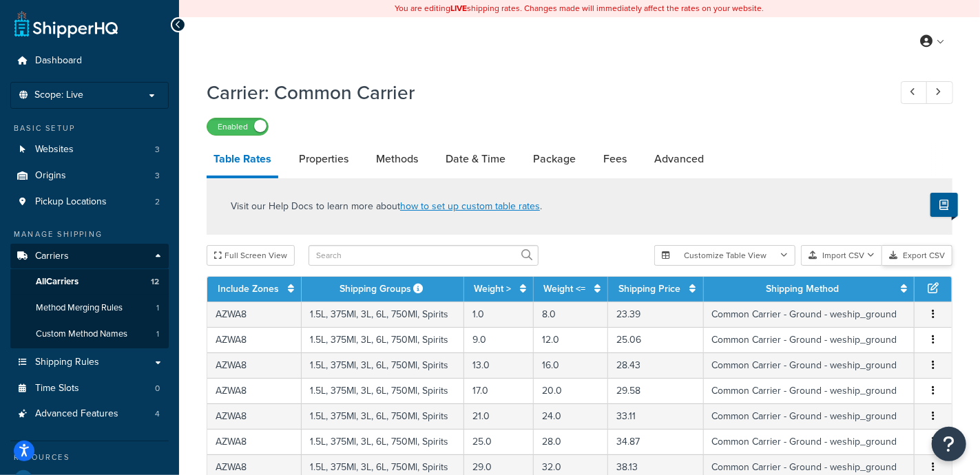 The width and height of the screenshot is (980, 475). I want to click on button: Import CSV, so click(842, 255).